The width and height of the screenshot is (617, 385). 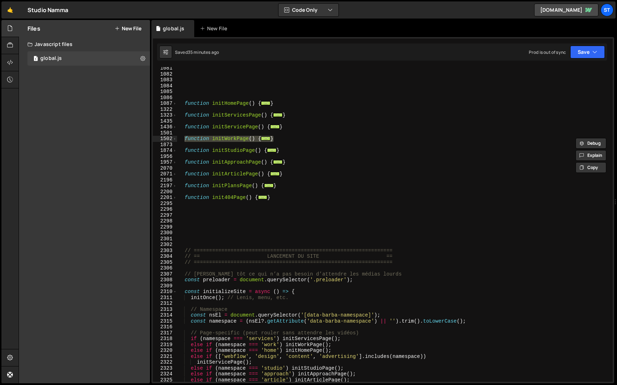 I want to click on div: 2325, so click(x=165, y=380).